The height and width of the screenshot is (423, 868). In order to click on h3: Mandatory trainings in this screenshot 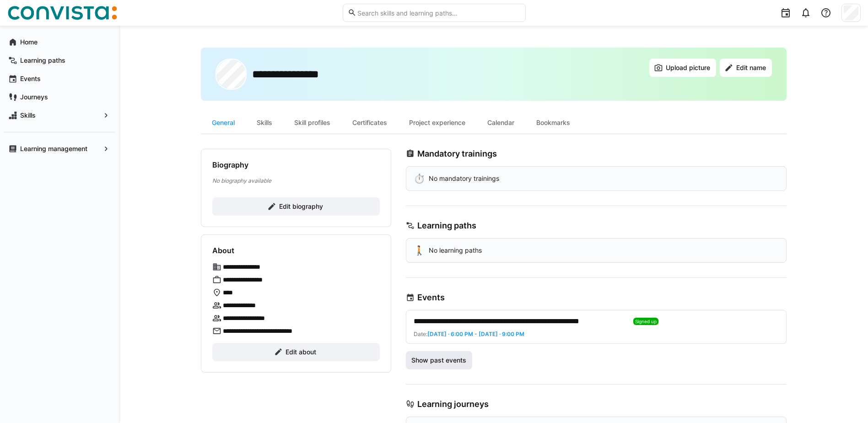, I will do `click(457, 154)`.